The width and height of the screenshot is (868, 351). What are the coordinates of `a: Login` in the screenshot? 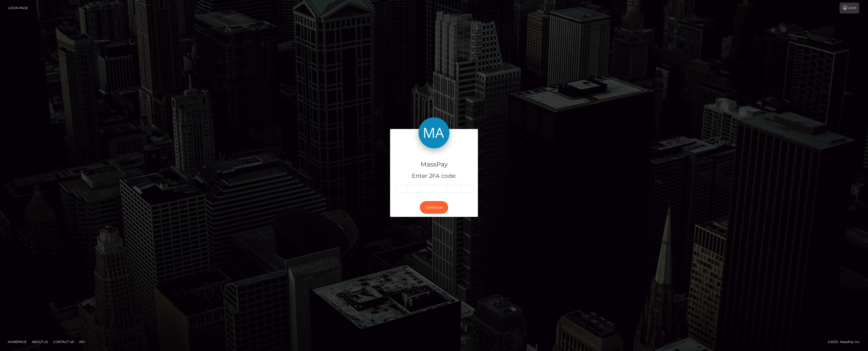 It's located at (850, 8).